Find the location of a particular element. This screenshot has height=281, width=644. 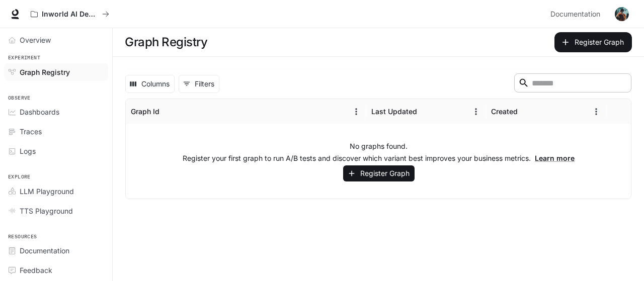

a: Graph Registry is located at coordinates (56, 72).